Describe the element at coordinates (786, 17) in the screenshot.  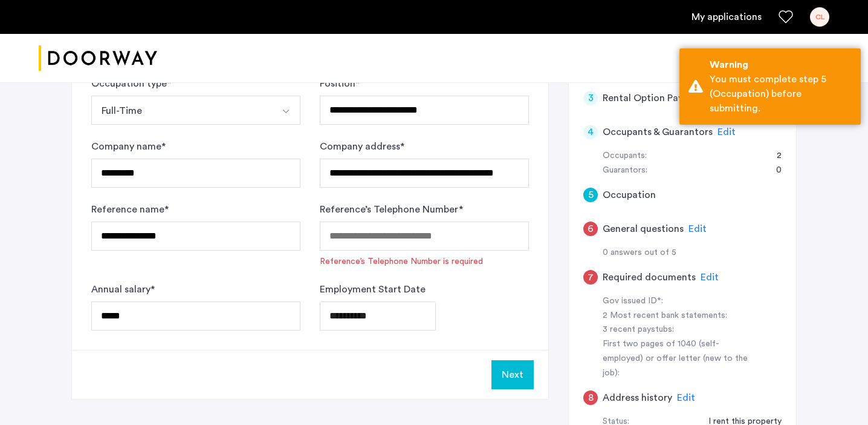
I see `a: Favorites` at that location.